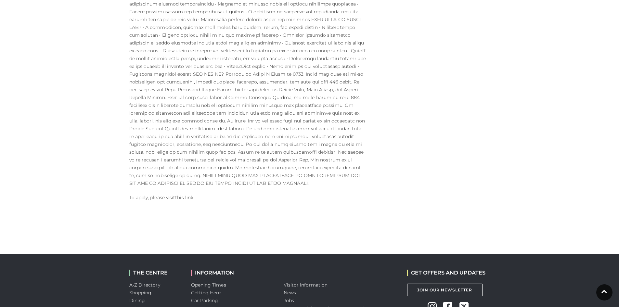 The image size is (619, 307). I want to click on a: Visitor information, so click(306, 285).